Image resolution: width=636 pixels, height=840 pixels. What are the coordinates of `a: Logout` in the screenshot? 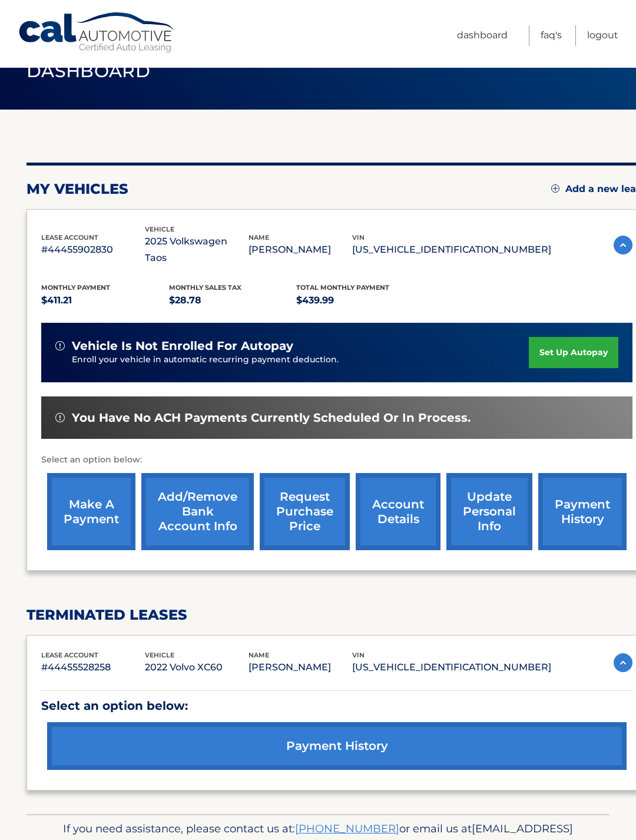 It's located at (602, 36).